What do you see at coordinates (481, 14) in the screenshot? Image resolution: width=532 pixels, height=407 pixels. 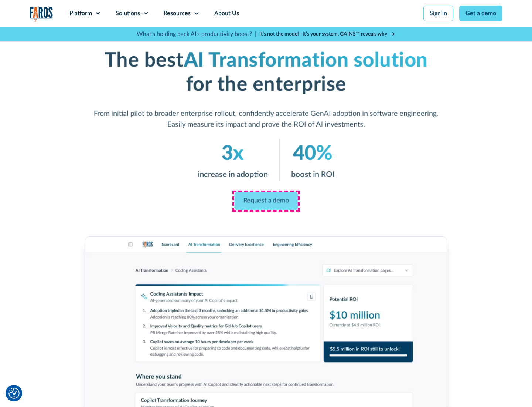 I see `a: Get a demo` at bounding box center [481, 14].